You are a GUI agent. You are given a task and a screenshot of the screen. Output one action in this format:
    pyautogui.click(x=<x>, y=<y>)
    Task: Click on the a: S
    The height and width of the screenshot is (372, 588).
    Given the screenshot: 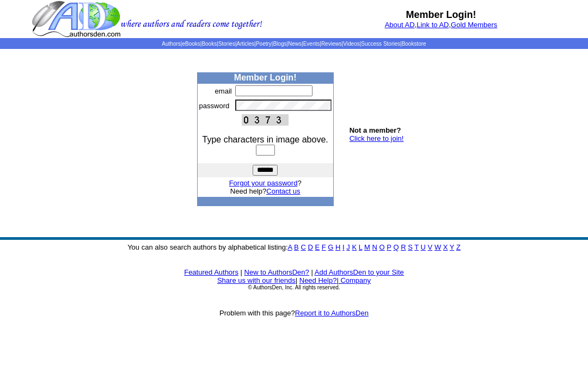 What is the action you would take?
    pyautogui.click(x=410, y=247)
    